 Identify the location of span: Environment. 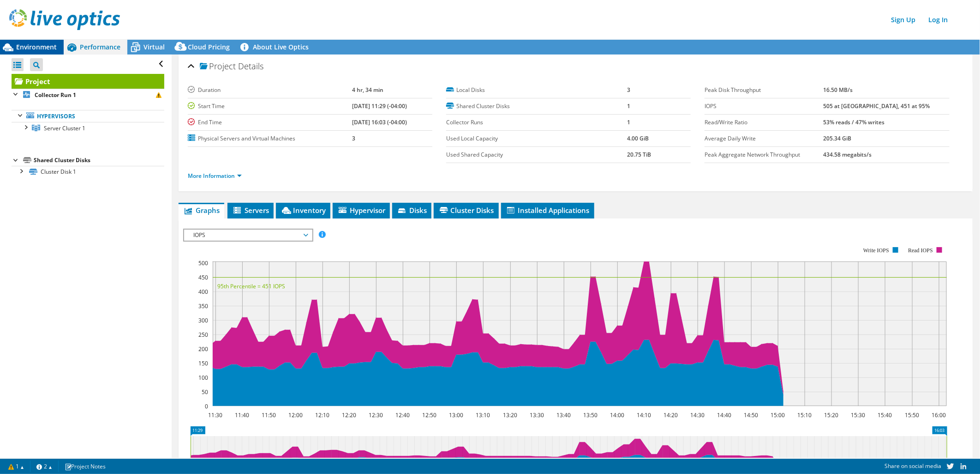
(36, 46).